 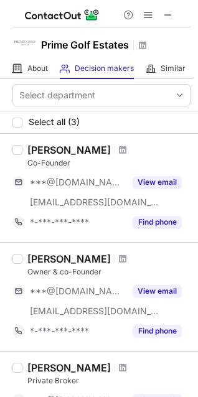 What do you see at coordinates (57, 95) in the screenshot?
I see `div: Select department` at bounding box center [57, 95].